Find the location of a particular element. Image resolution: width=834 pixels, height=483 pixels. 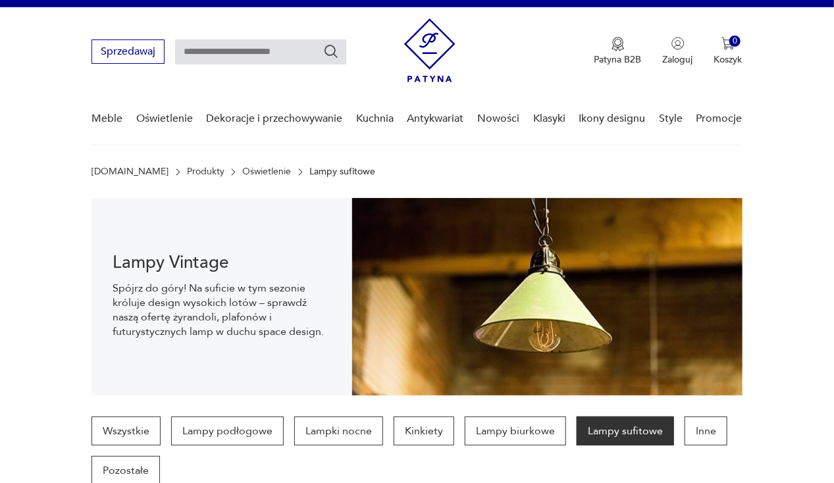

h1: Lampy Vintage is located at coordinates (221, 263).